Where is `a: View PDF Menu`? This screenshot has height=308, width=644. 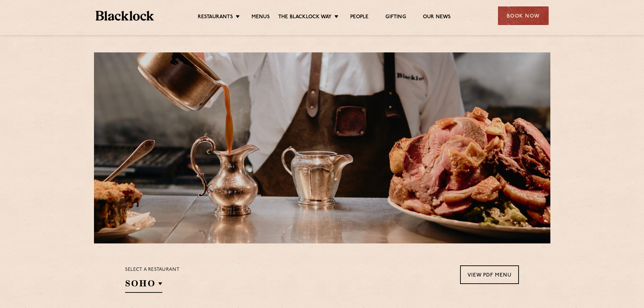 a: View PDF Menu is located at coordinates (490, 274).